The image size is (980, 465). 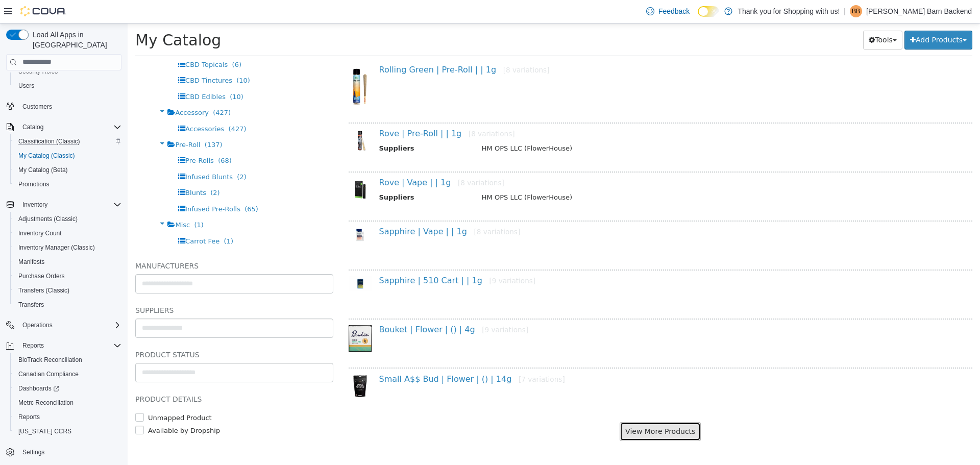 I want to click on span: Classification (Classic), so click(x=49, y=142).